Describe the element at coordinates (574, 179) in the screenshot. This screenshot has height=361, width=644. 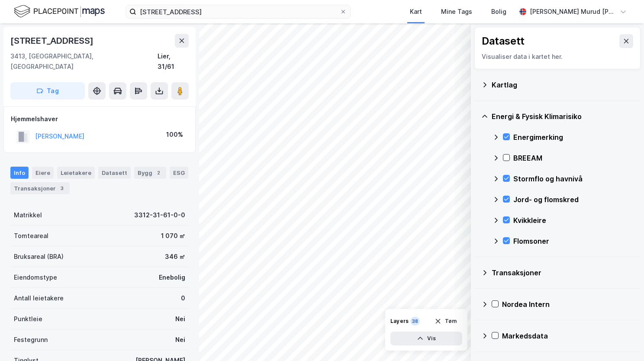
I see `div: Stormflo og havnivå` at that location.